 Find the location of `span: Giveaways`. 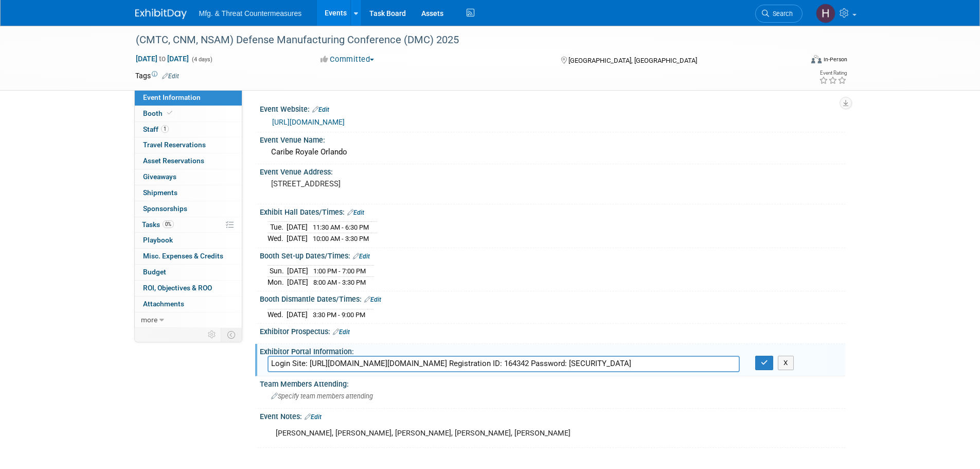

span: Giveaways is located at coordinates (159, 177).